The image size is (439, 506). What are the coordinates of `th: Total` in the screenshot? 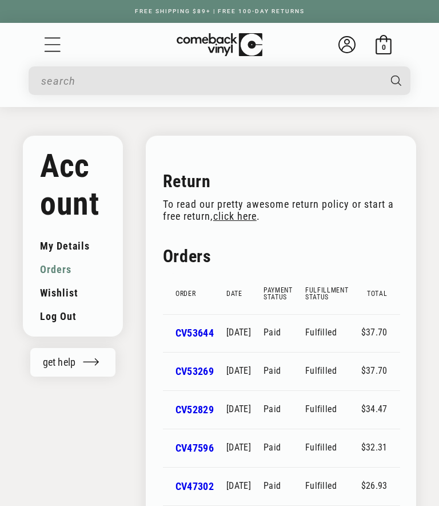 It's located at (381, 293).